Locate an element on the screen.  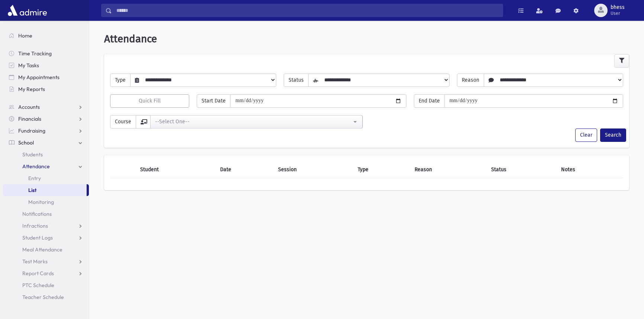
a: Students is located at coordinates (46, 155).